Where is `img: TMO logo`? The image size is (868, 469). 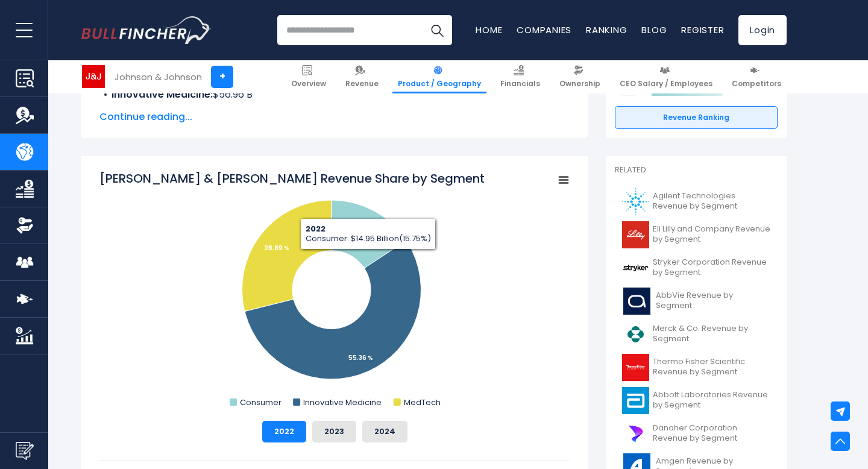
img: TMO logo is located at coordinates (636, 367).